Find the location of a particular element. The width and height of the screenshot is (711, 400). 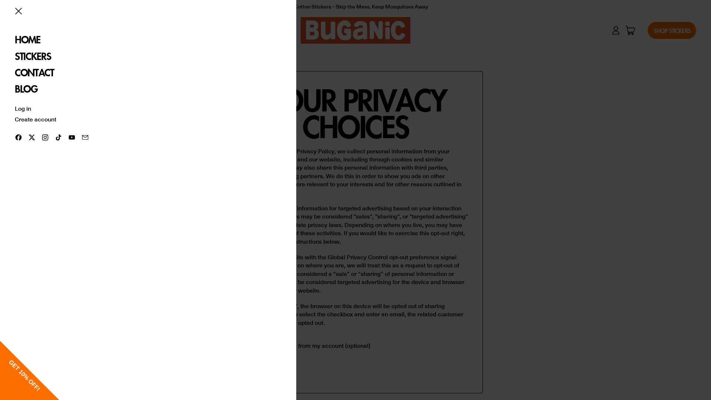

span: GET 10% OFF! is located at coordinates (24, 375).